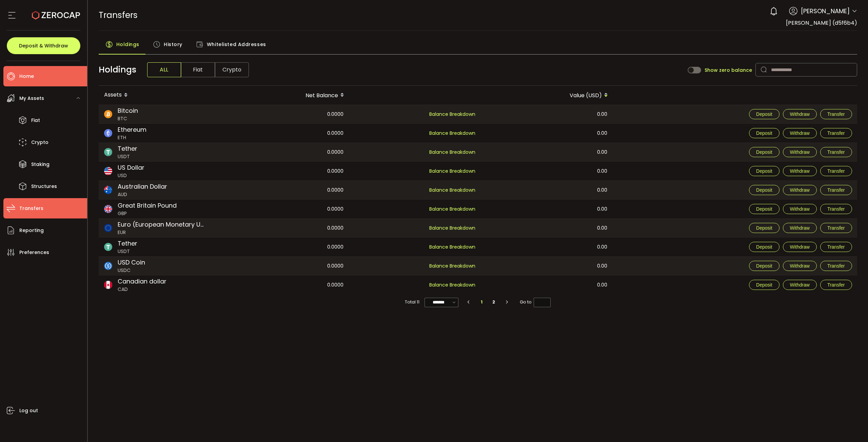 The image size is (868, 442). What do you see at coordinates (412, 302) in the screenshot?
I see `span: Total 11` at bounding box center [412, 302].